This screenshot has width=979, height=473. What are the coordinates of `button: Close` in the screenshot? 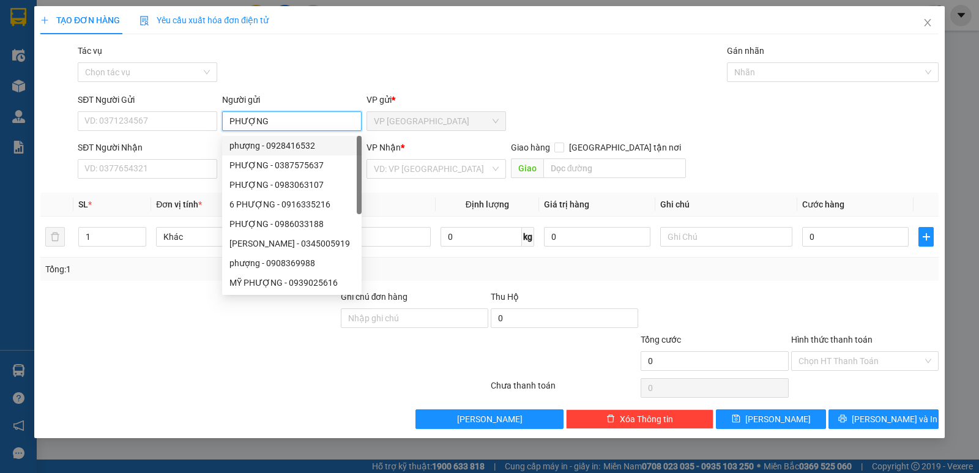 It's located at (928, 23).